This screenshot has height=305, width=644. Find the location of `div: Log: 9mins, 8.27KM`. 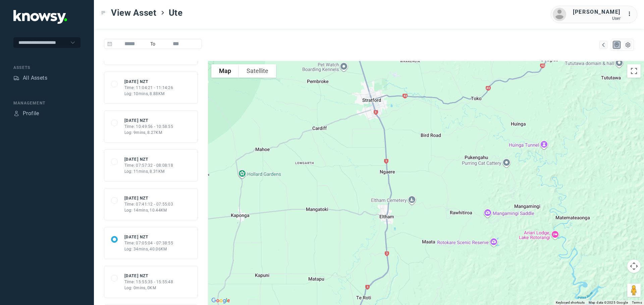

div: Log: 9mins, 8.27KM is located at coordinates (149, 133).